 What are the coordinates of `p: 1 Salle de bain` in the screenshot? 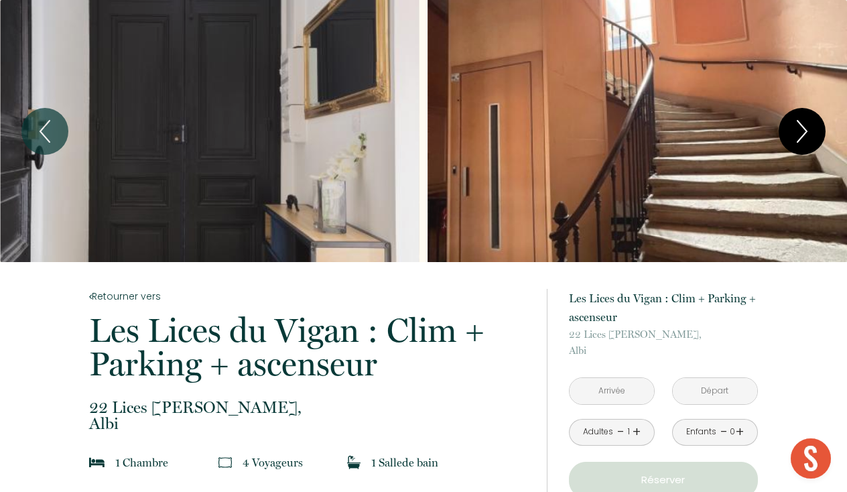 It's located at (405, 463).